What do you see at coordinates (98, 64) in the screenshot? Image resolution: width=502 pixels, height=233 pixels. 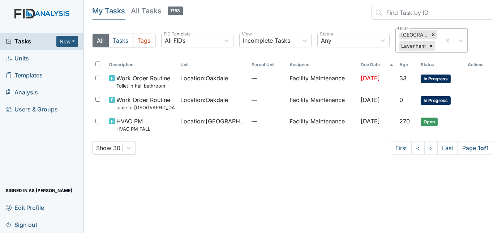 I see `input: Toggle All Rows Selected` at bounding box center [98, 64].